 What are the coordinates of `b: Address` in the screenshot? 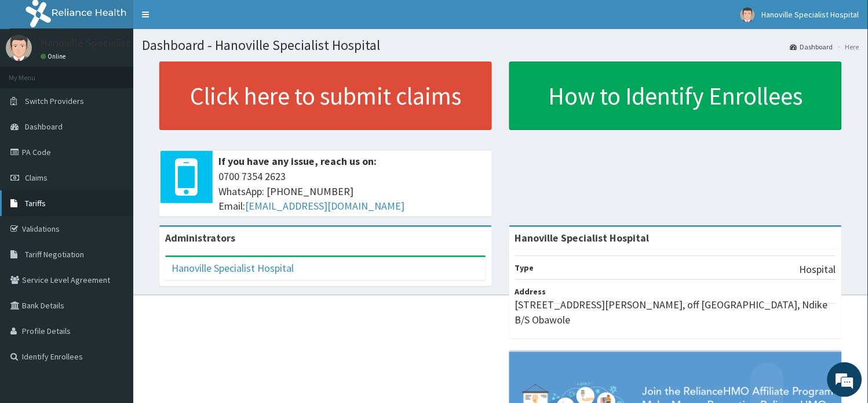 It's located at (531, 292).